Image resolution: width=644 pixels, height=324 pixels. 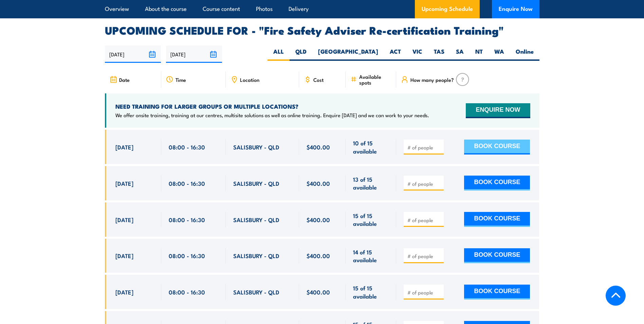 I want to click on h4: NEED TRAINING FOR LARGER GROUPS OR MULTIPLE LOCATIONS?, so click(x=272, y=107).